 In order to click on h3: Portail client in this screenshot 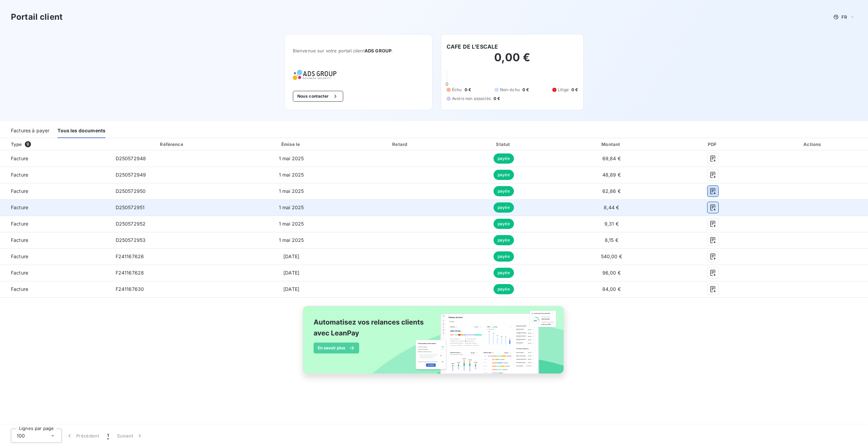, I will do `click(37, 17)`.